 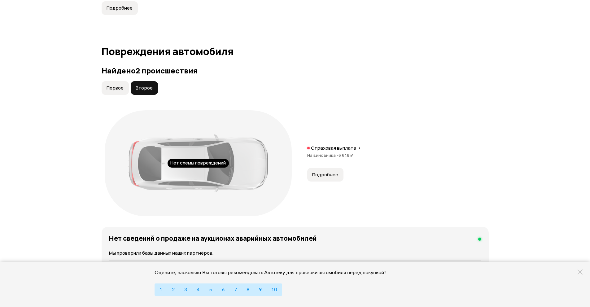 What do you see at coordinates (295, 71) in the screenshot?
I see `h3: Найдено 2 происшествия` at bounding box center [295, 71].